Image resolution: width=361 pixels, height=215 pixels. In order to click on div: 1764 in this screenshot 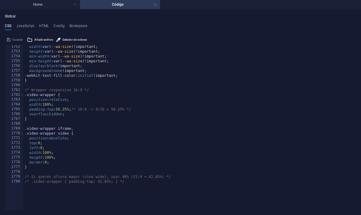, I will do `click(14, 104)`.